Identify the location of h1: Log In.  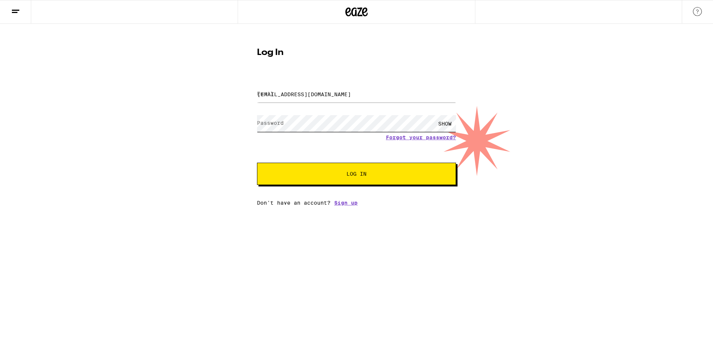
(356, 53).